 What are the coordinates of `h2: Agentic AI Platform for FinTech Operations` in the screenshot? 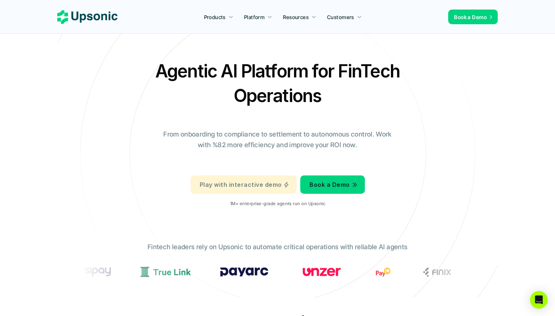 It's located at (277, 83).